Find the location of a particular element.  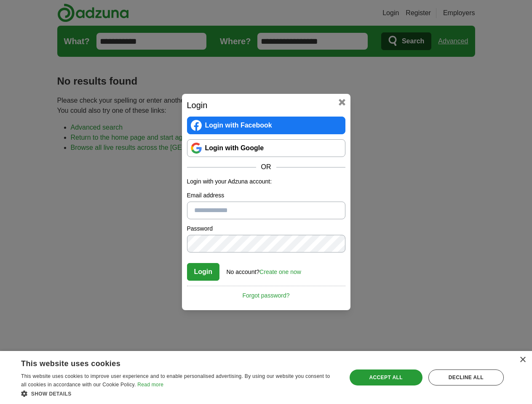

div: Accept all is located at coordinates (386, 378).